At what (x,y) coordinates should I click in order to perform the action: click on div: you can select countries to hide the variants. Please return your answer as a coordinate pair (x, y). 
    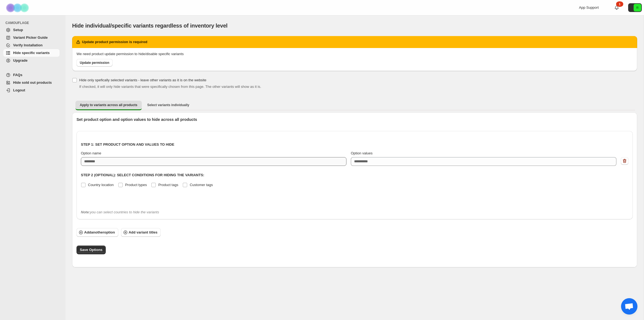
    Looking at the image, I should click on (354, 212).